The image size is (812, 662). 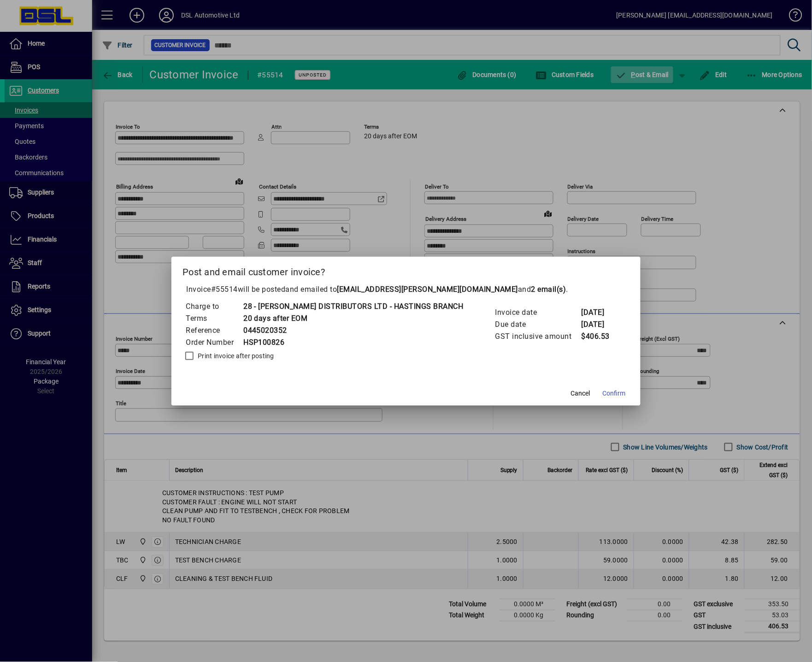 What do you see at coordinates (614, 393) in the screenshot?
I see `span: Confirm` at bounding box center [614, 393].